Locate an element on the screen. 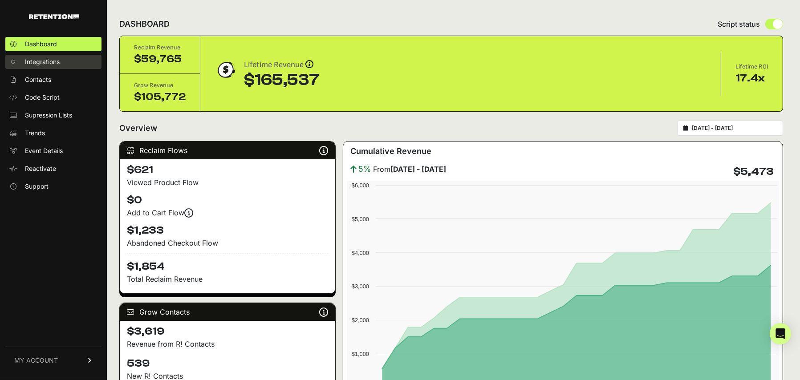 The width and height of the screenshot is (800, 380). div: $59,765 is located at coordinates (160, 59).